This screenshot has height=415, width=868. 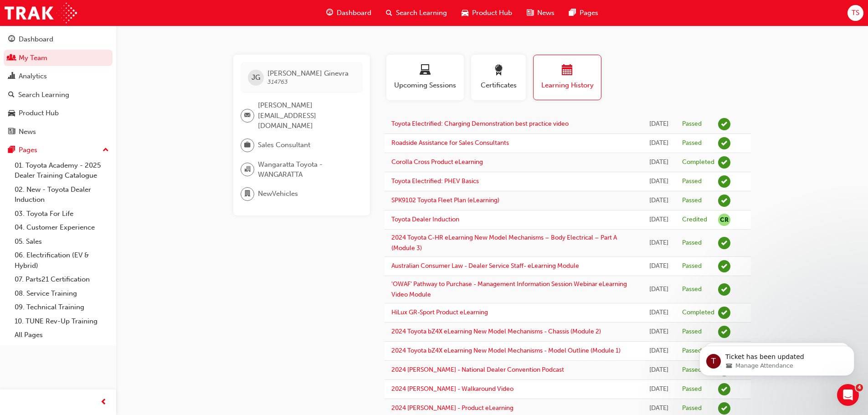 I want to click on div: Fri Jun 13 2025 08:23:21 GMT+1000 (Australian Eastern Standard Time), so click(x=659, y=162).